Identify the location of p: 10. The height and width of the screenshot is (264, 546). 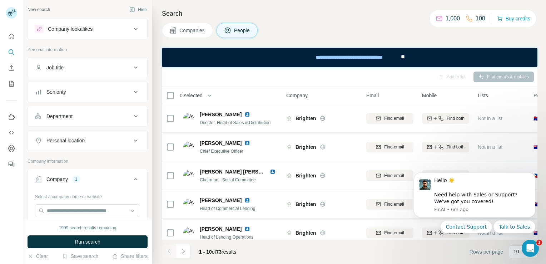
(516, 251).